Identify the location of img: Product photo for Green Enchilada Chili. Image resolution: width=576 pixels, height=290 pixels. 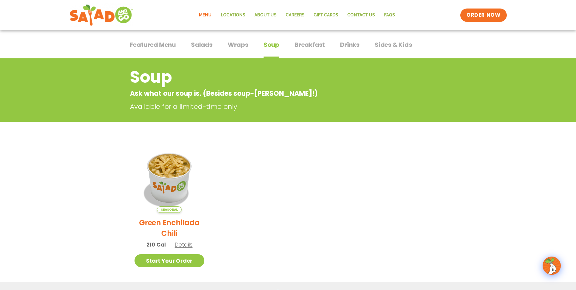
(170, 177).